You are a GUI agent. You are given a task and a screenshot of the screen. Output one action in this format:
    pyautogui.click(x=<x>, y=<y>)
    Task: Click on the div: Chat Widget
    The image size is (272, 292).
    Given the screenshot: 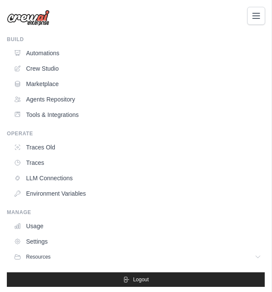 What is the action you would take?
    pyautogui.click(x=251, y=271)
    